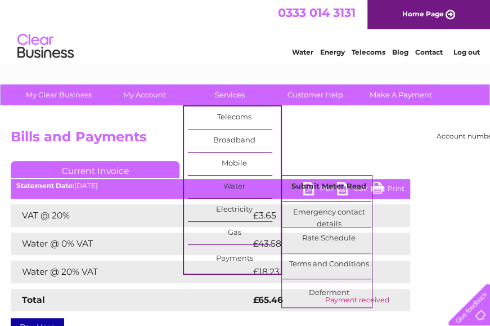  Describe the element at coordinates (46, 46) in the screenshot. I see `img: logo.png` at that location.